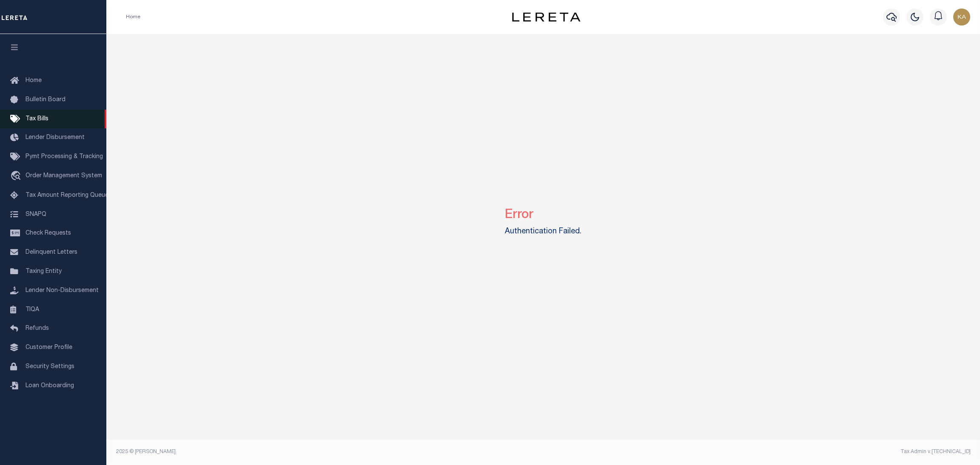 Image resolution: width=980 pixels, height=465 pixels. Describe the element at coordinates (45, 100) in the screenshot. I see `span: Bulletin Board` at that location.